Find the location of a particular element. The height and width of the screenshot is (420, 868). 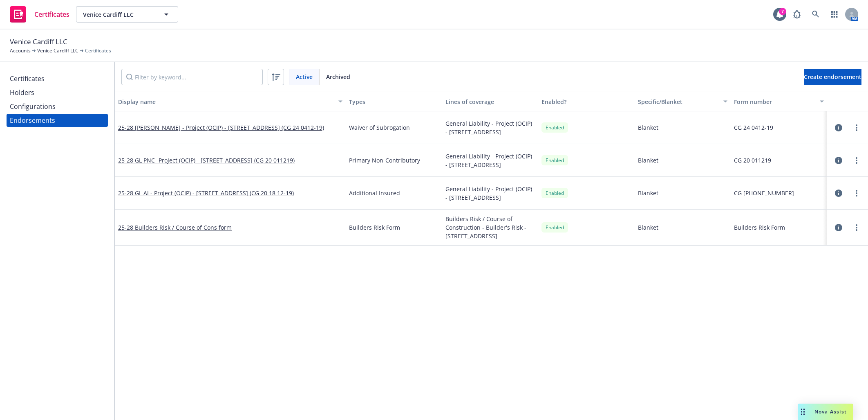

a: Venice Cardiff LLC is located at coordinates (58, 50).